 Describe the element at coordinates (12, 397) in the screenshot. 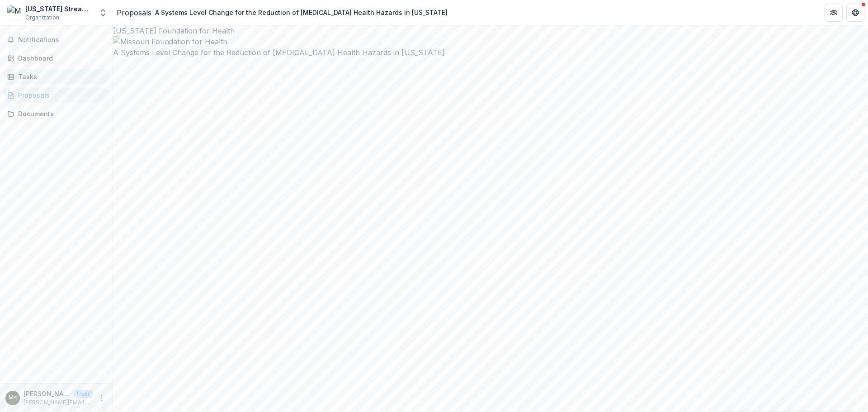

I see `div: Mary Culler <mary@streamteamsunited.org>` at that location.